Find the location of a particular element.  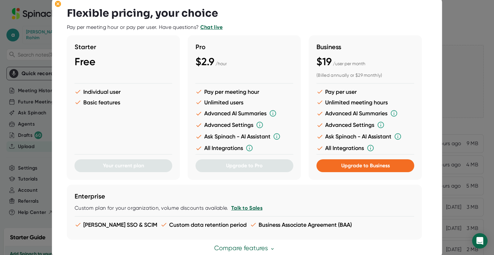

a: Compare features is located at coordinates (244, 248).